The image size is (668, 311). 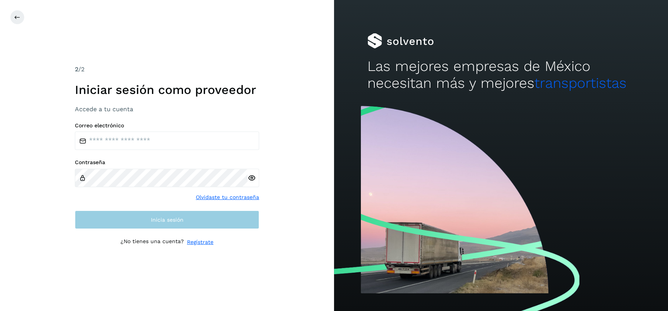 I want to click on div: /2, so click(x=167, y=70).